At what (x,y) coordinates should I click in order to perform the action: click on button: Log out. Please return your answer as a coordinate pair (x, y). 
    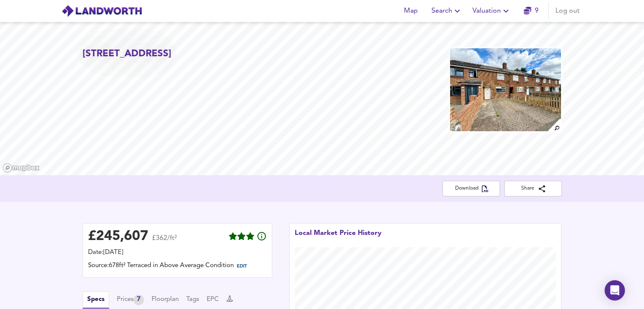
    Looking at the image, I should click on (568, 11).